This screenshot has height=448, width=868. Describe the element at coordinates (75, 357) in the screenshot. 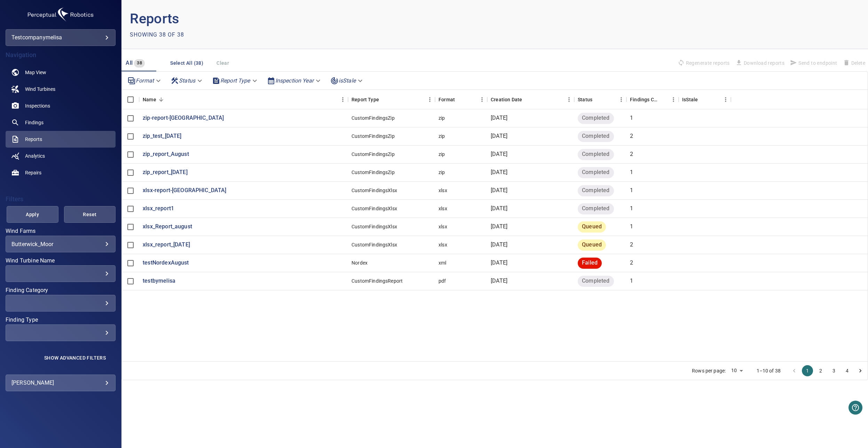

I see `button: Show Advanced Filters` at that location.